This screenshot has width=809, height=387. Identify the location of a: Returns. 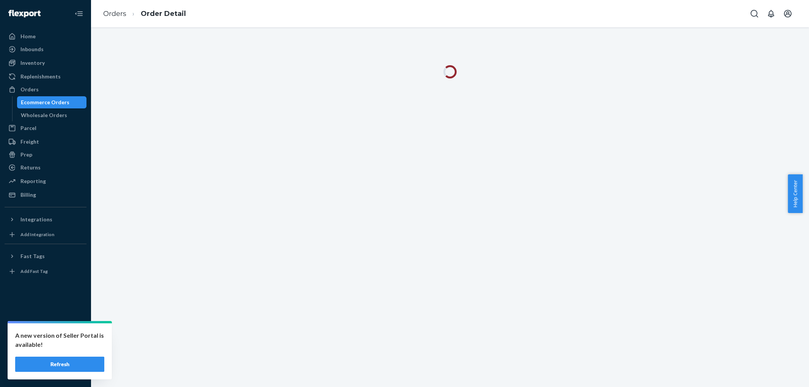
(46, 168).